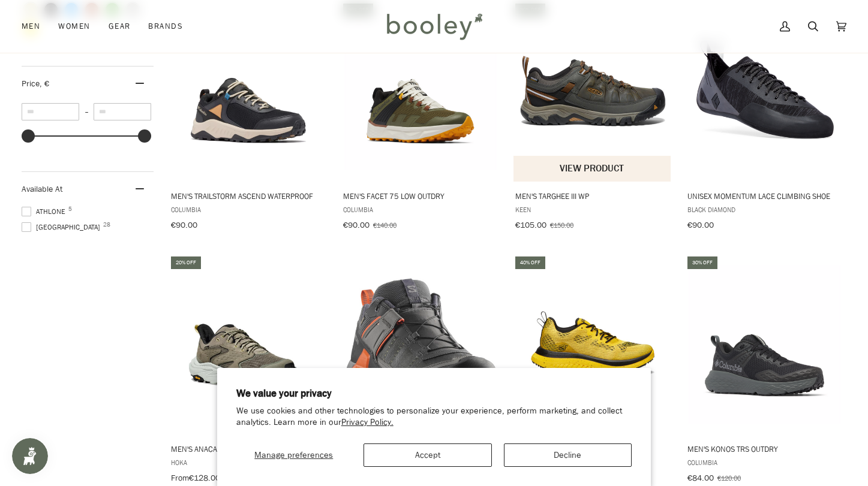  What do you see at coordinates (593, 210) in the screenshot?
I see `span: Keen` at bounding box center [593, 210].